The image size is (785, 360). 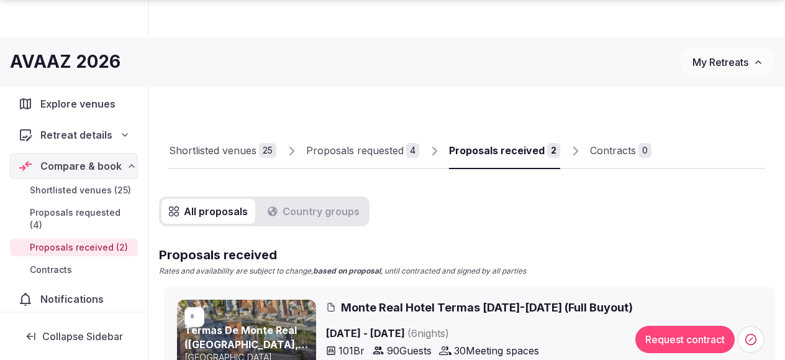 What do you see at coordinates (685, 339) in the screenshot?
I see `button: Request contract` at bounding box center [685, 339].